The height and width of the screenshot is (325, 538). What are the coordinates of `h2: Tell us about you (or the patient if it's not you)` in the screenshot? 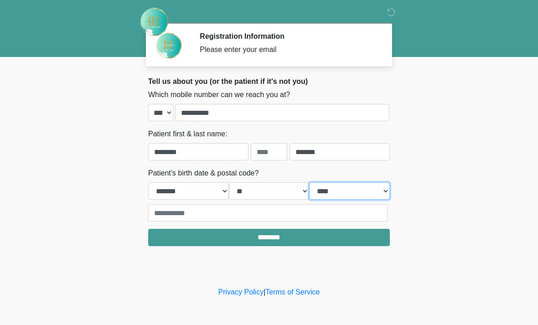 It's located at (269, 81).